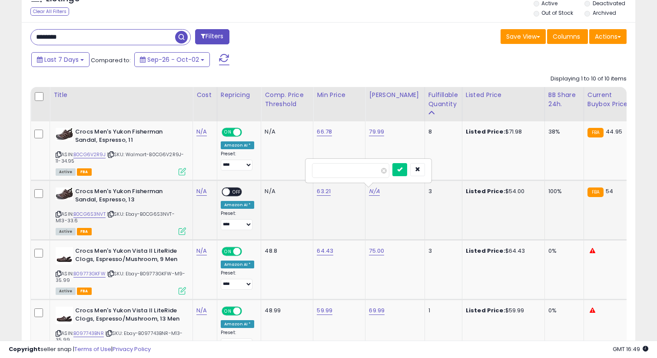  I want to click on a: 64.43, so click(325, 251).